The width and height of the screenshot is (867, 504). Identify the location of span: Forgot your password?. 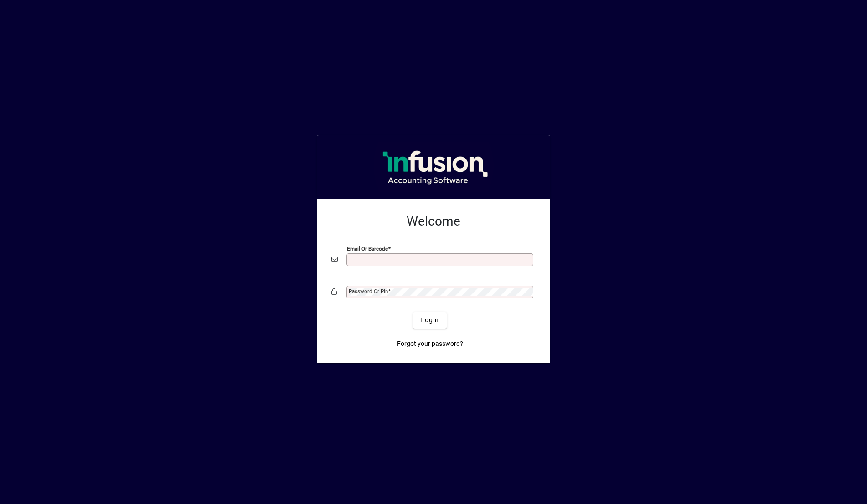
(430, 344).